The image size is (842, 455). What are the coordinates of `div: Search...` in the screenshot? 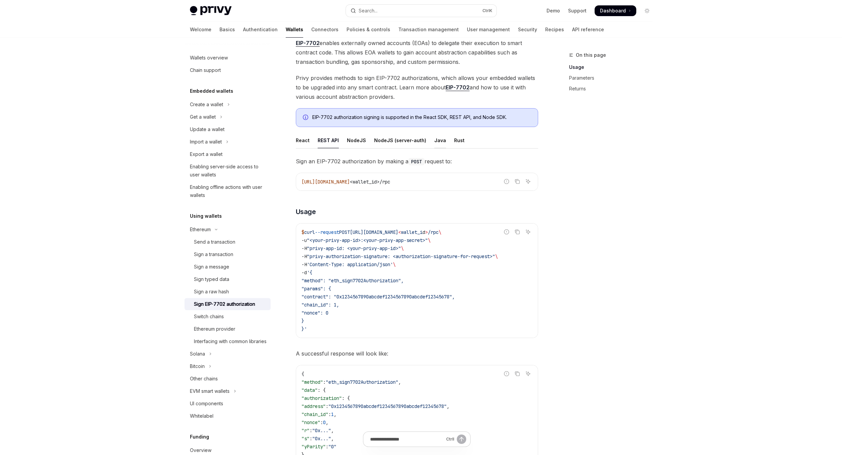 It's located at (368, 11).